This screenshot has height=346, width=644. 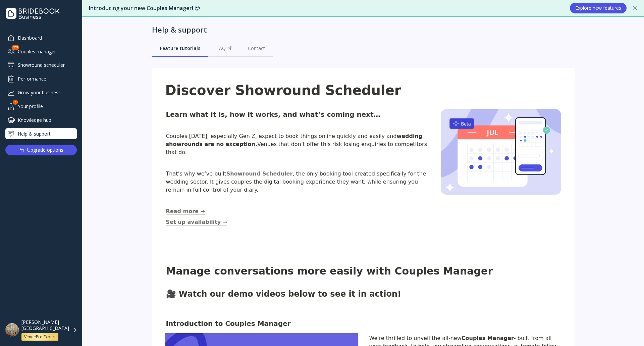 I want to click on div: Chat Widget, so click(x=627, y=330).